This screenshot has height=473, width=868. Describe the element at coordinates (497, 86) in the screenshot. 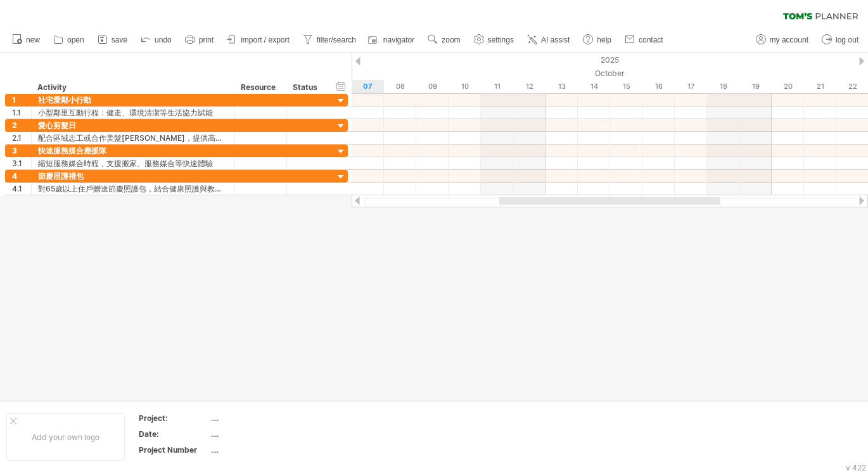

I see `div: Saturday, 11 October 2025` at that location.